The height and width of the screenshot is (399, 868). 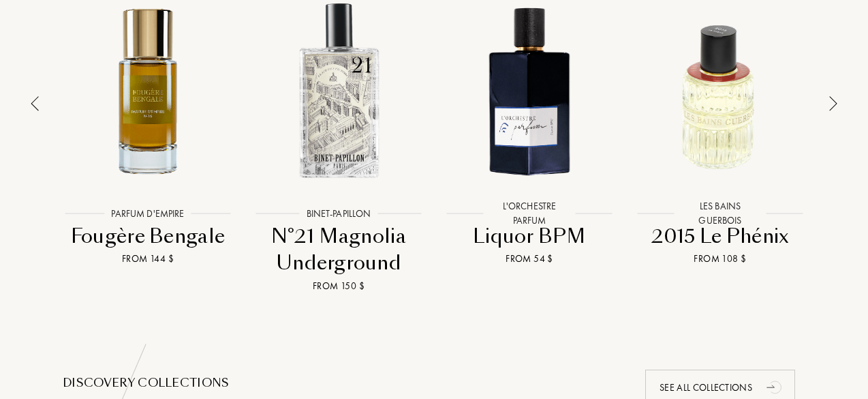 I want to click on div: Binet-Papillon, so click(x=339, y=214).